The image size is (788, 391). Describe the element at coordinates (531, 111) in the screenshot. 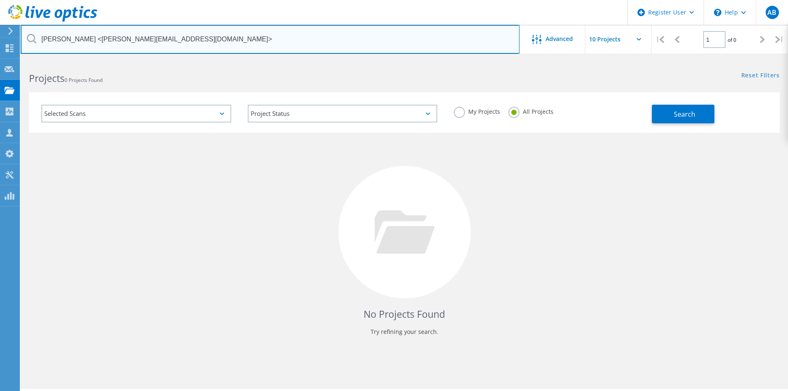

I see `label: All Projects` at that location.